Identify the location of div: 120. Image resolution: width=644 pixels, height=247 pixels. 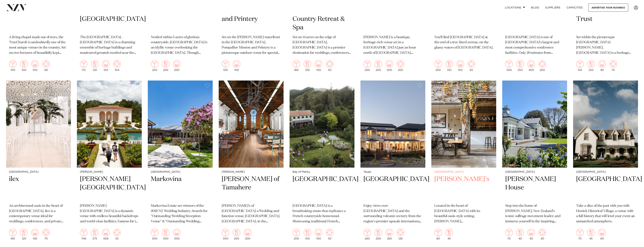
(95, 66).